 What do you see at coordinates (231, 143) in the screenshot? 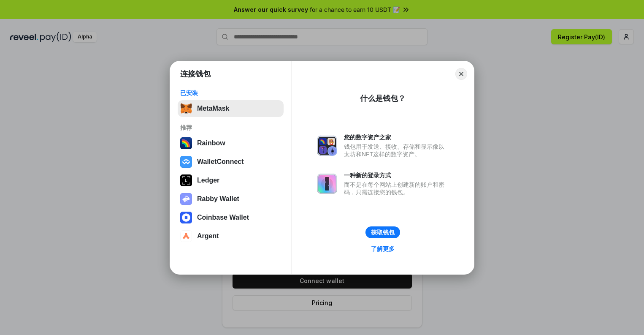
I see `button: Rainbow` at bounding box center [231, 143].